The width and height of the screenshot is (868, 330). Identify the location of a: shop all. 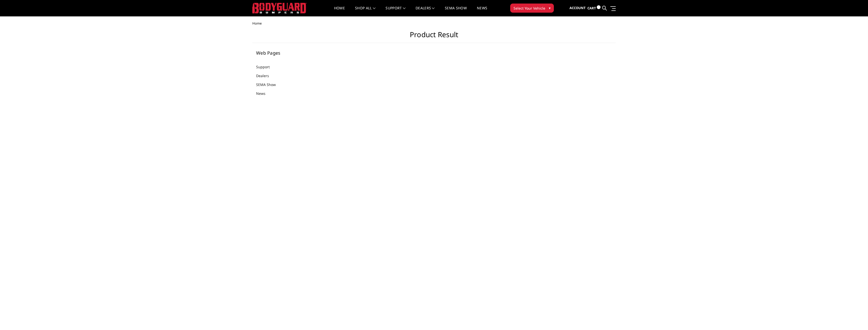
(365, 11).